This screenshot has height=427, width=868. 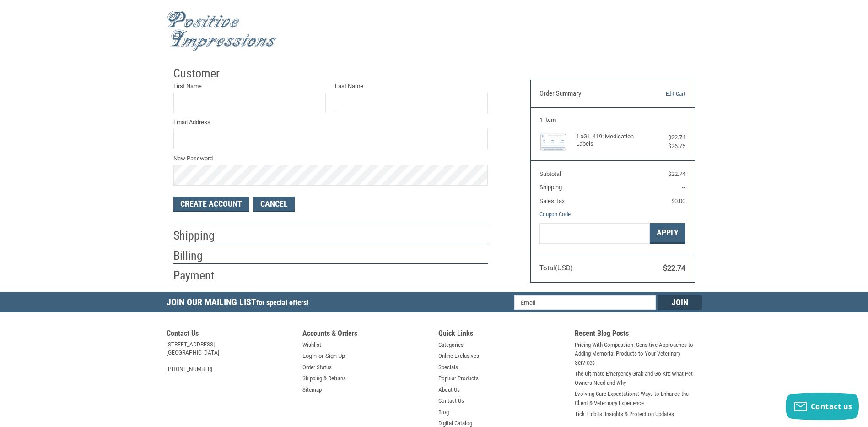 What do you see at coordinates (448, 368) in the screenshot?
I see `a: Specials` at bounding box center [448, 368].